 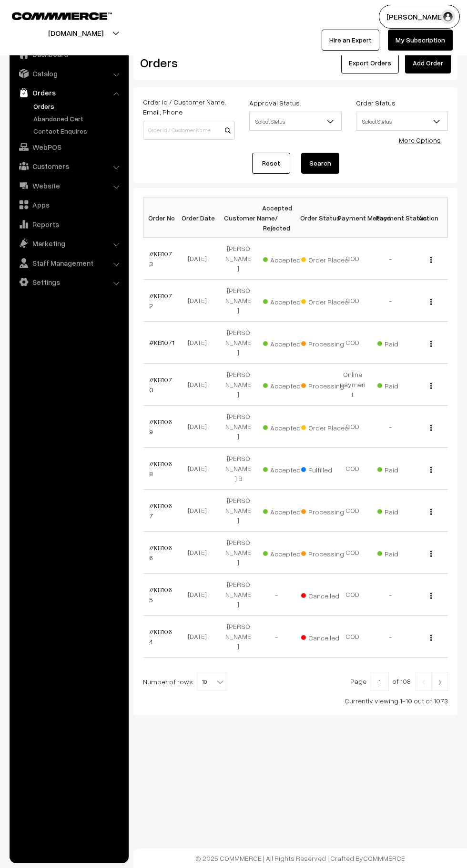 What do you see at coordinates (351, 40) in the screenshot?
I see `a: Hire an Expert` at bounding box center [351, 40].